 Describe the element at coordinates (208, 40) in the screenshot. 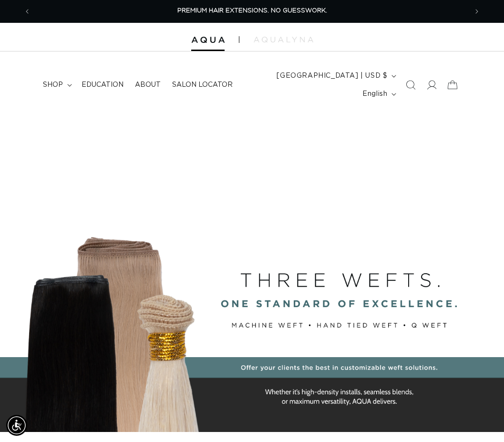

I see `img: Aqua Hair Extensions` at that location.